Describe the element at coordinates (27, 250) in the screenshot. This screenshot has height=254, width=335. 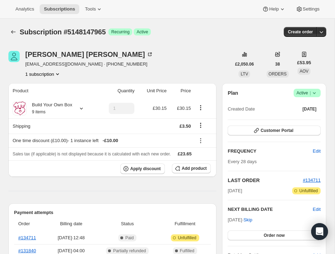
I see `a: #131840` at that location.